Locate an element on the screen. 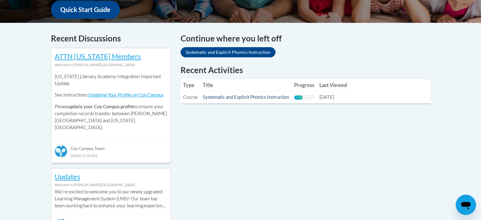 This screenshot has height=220, width=481. a: Updating Your Profile on Cox Campus is located at coordinates (126, 95).